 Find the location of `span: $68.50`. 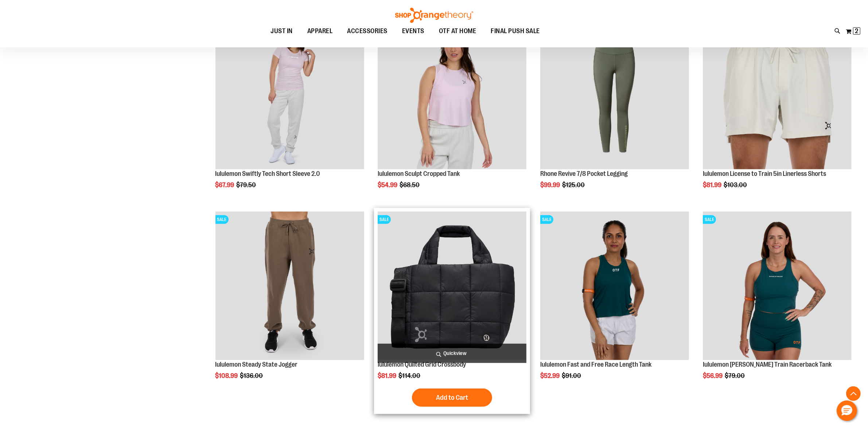

span: $68.50 is located at coordinates (410, 185).